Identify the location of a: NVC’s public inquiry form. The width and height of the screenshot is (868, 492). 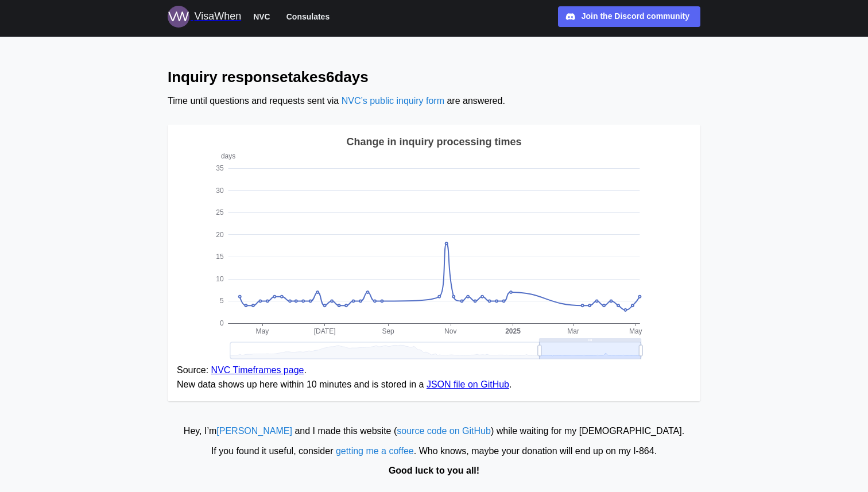
(393, 100).